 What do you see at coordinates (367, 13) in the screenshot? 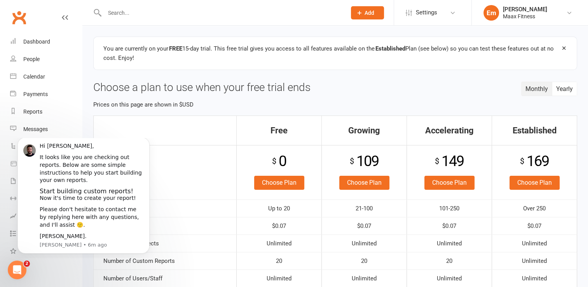
I see `button: Add` at bounding box center [367, 13].